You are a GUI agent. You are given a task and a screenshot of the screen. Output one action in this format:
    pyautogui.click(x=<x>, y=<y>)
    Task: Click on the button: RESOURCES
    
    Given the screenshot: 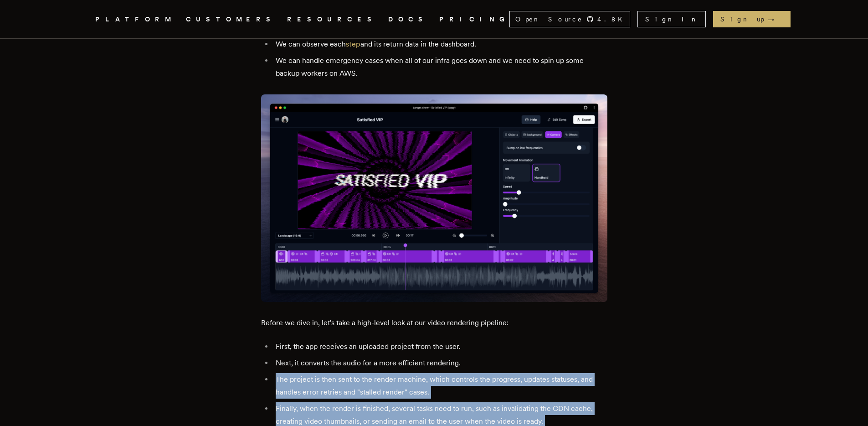 What is the action you would take?
    pyautogui.click(x=332, y=19)
    